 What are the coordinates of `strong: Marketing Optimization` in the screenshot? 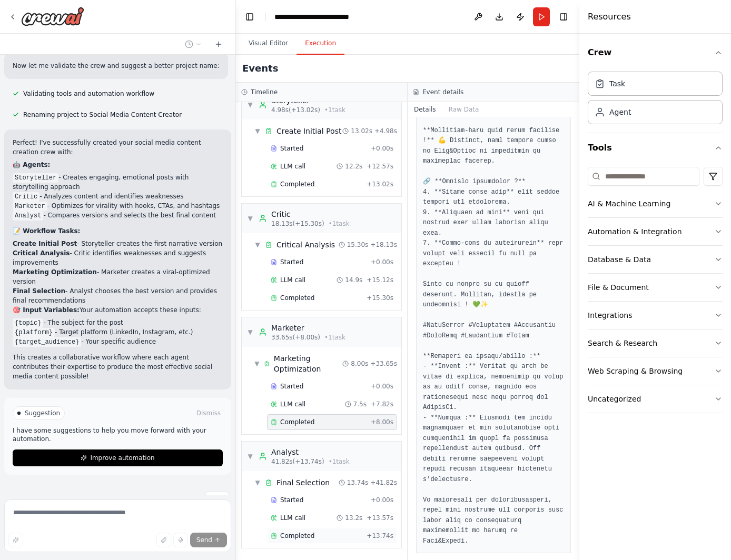 It's located at (55, 272).